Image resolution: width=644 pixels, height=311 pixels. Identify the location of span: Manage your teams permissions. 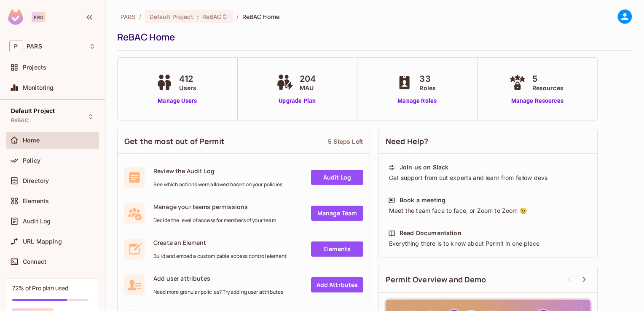
(214, 207).